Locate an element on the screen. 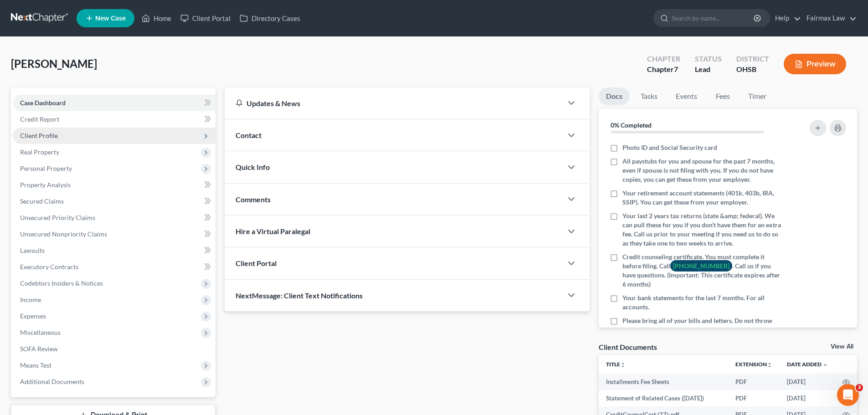  input: Search by name... is located at coordinates (713, 17).